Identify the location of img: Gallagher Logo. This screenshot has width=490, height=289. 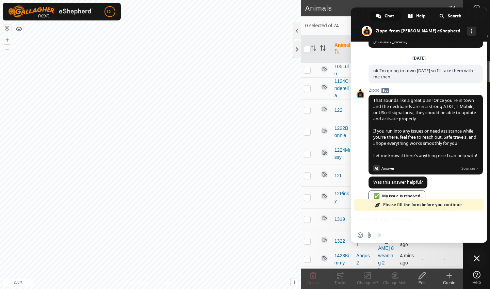
(51, 12).